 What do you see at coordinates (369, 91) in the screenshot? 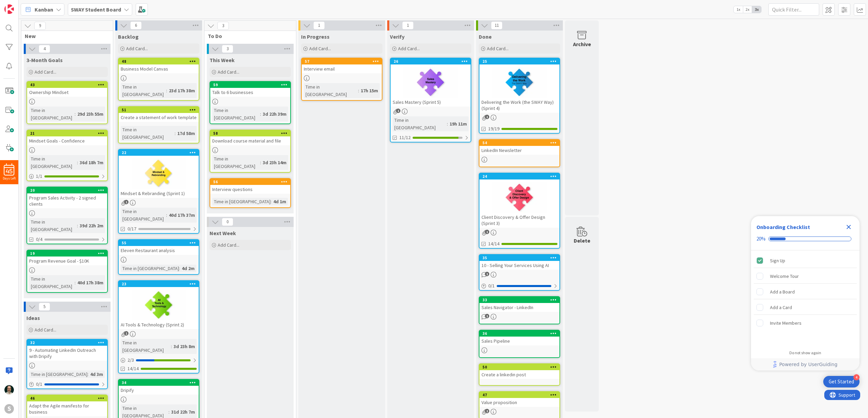
I see `div: 17h 15m` at bounding box center [369, 91].